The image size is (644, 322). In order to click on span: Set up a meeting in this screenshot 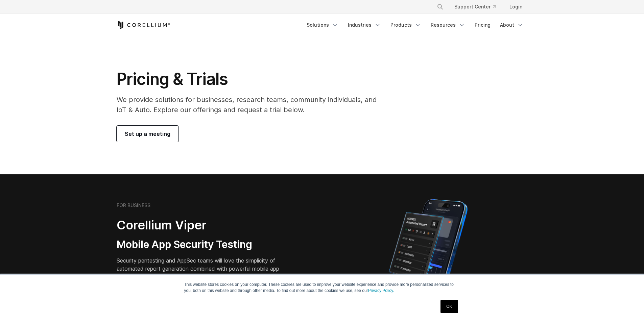, I will do `click(147, 134)`.